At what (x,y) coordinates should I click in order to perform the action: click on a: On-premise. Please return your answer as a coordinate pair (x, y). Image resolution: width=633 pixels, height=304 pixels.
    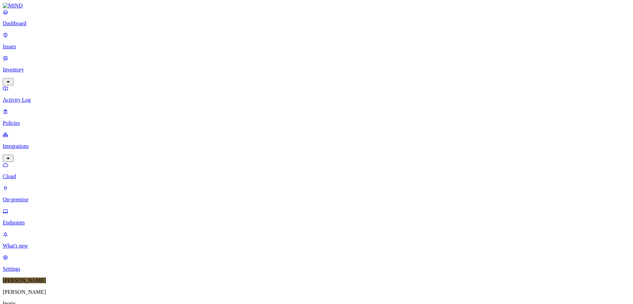
    Looking at the image, I should click on (316, 194).